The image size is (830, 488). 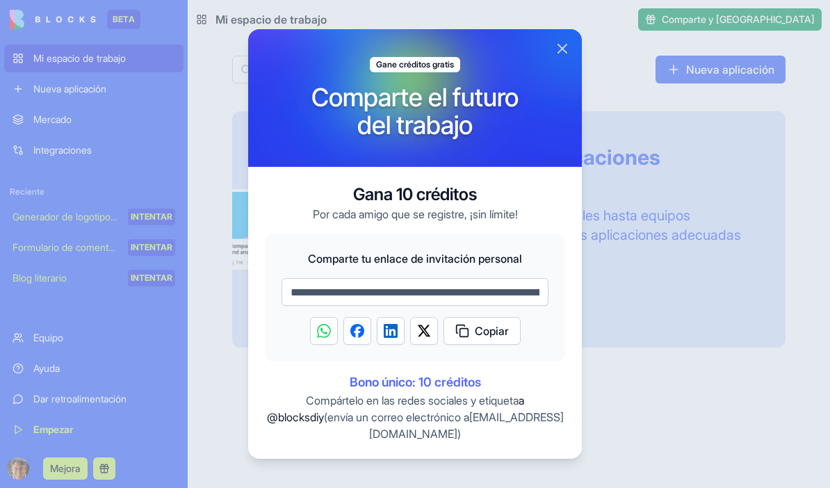 I want to click on font: Por cada amigo que se registre, ¡sin límite!, so click(x=415, y=214).